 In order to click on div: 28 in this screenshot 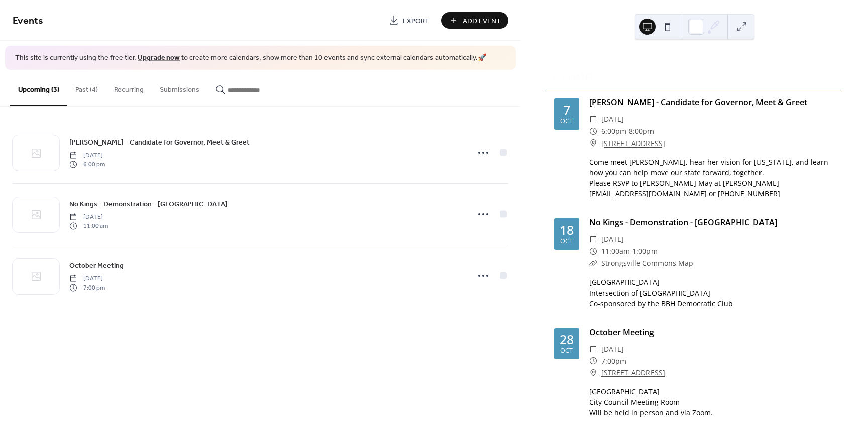, I will do `click(567, 340)`.